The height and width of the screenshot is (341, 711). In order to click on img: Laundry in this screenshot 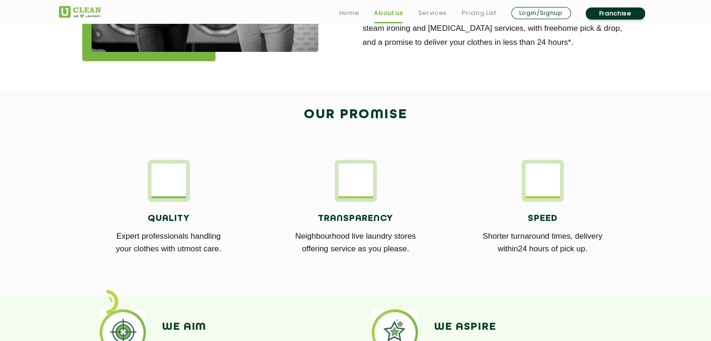, I will do `click(169, 180)`.